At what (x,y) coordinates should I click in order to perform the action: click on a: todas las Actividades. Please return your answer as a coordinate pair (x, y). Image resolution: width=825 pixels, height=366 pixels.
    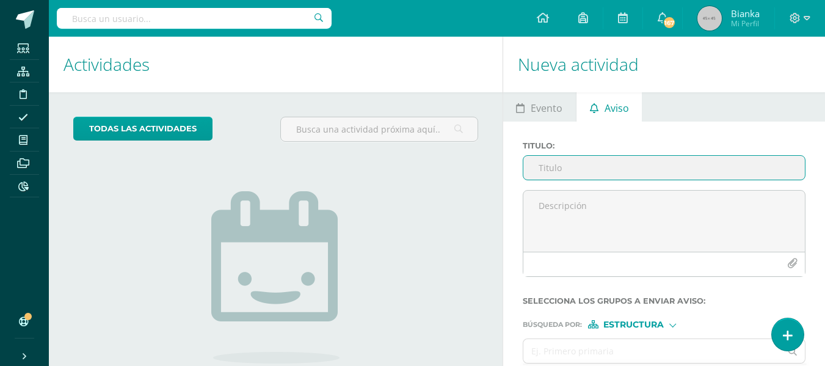
    Looking at the image, I should click on (143, 128).